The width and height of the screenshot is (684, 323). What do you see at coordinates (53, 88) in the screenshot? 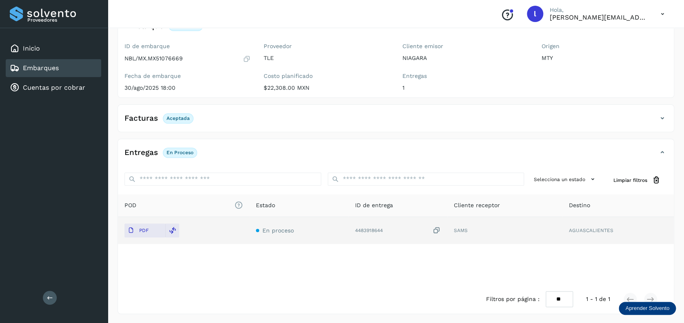
I see `div: Cuentas por cobrar` at bounding box center [53, 88].